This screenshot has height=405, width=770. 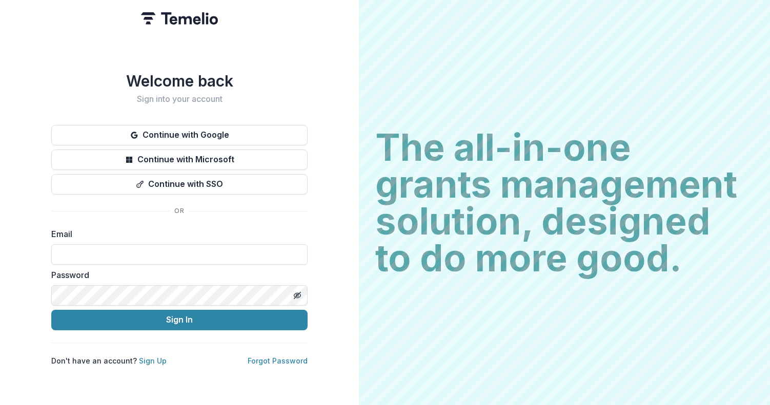 I want to click on button: Toggle password visibility, so click(x=297, y=296).